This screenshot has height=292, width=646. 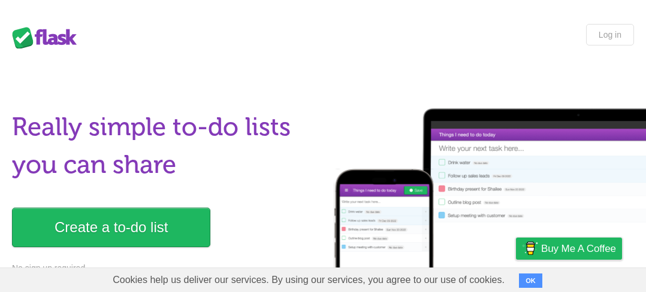 I want to click on p: No sign up required, so click(x=164, y=268).